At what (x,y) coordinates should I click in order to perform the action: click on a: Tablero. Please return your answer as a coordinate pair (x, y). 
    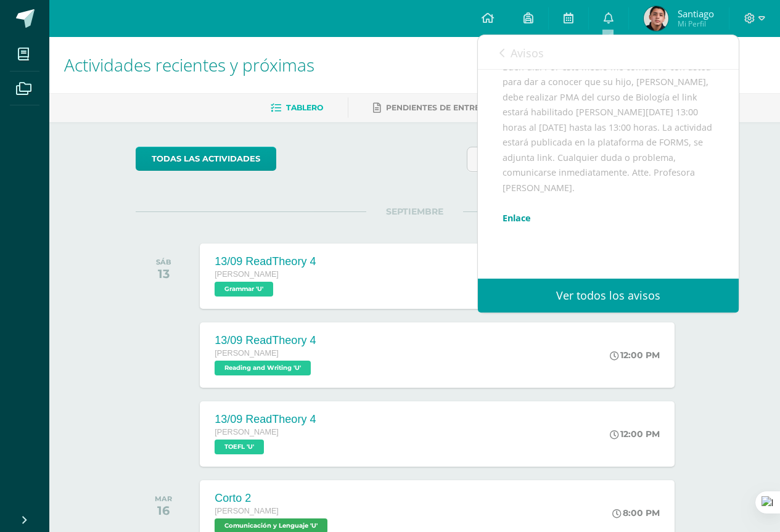
    Looking at the image, I should click on (297, 108).